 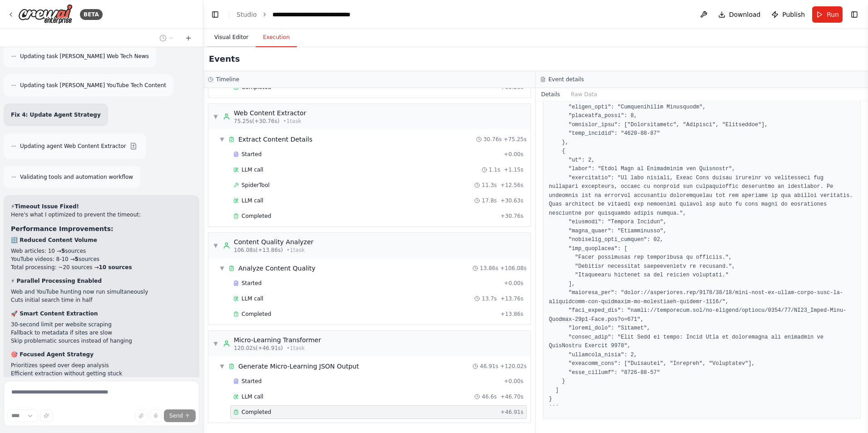 What do you see at coordinates (512, 185) in the screenshot?
I see `span: + 12.56s` at bounding box center [512, 185].